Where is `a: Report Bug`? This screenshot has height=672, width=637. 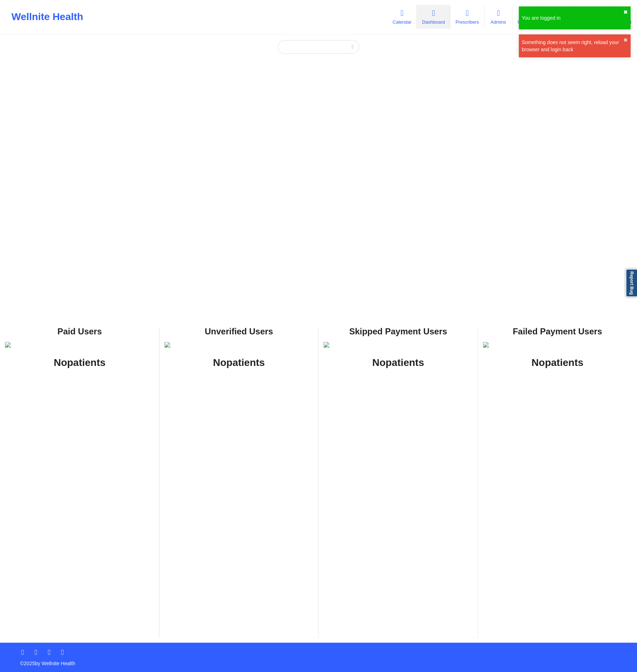
a: Report Bug is located at coordinates (631, 282).